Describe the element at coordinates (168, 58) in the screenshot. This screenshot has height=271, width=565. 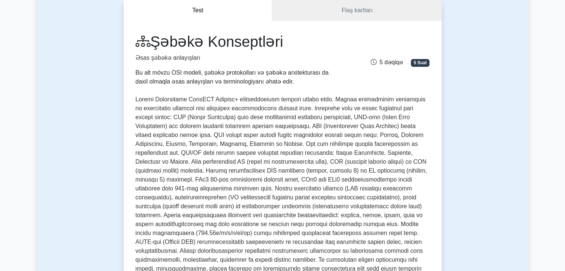
I see `font: Əsas şəbəkə anlayışları` at that location.